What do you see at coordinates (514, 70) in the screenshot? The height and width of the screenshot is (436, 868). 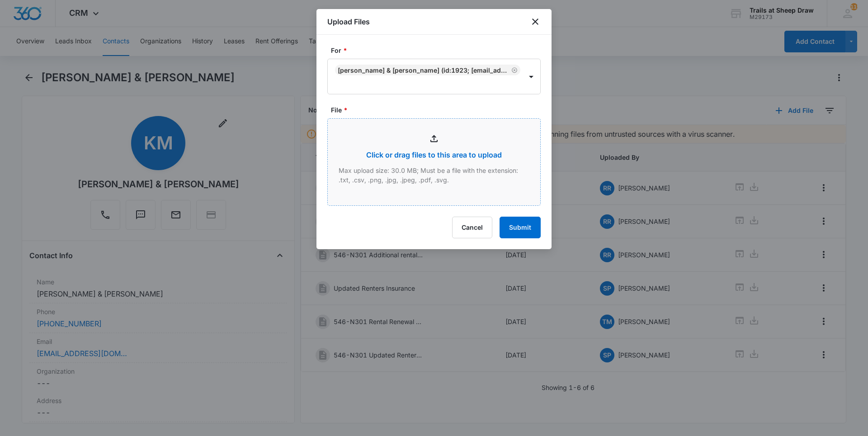 I see `div: Remove Kathryn Mason & Peter Kauten (ID:1923; PKAUTEN22@GMAIL.COM; 319-939-2389)` at bounding box center [514, 70].